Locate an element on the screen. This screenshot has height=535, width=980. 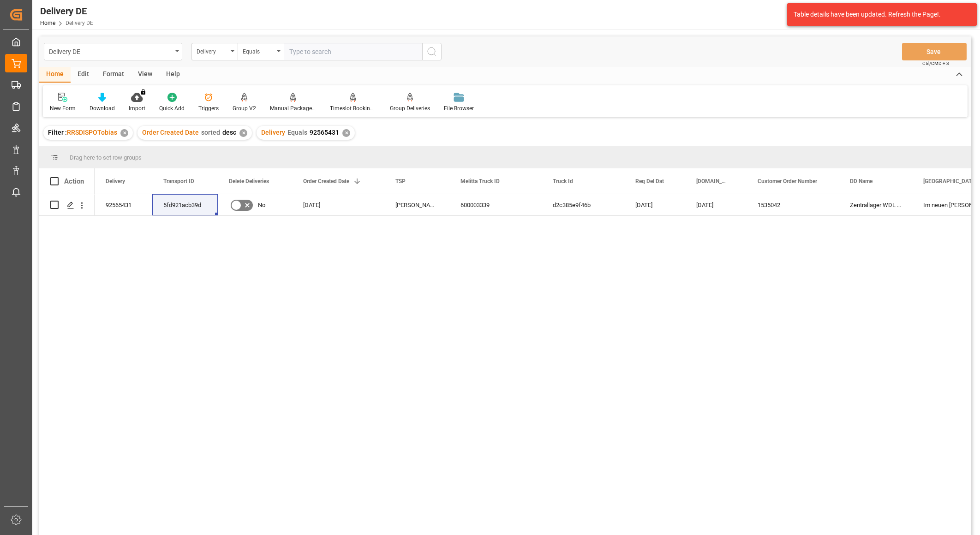
div: 600003339 is located at coordinates (496, 204).